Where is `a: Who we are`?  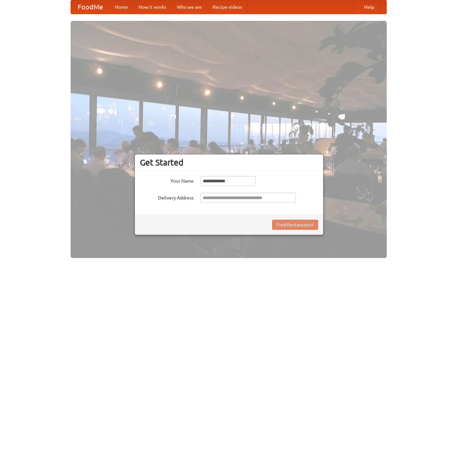 a: Who we are is located at coordinates (189, 7).